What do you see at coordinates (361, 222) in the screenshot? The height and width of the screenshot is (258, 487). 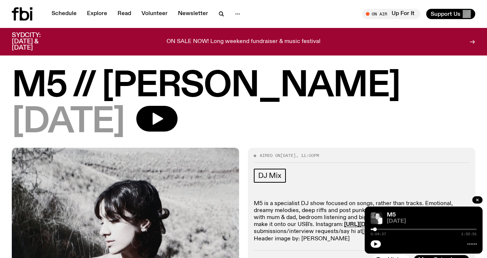 I see `p: M5 is a specialist DJ show focused on songs, rather than tracks. Emotional, dreamy melodies, deep...` at bounding box center [361, 222].